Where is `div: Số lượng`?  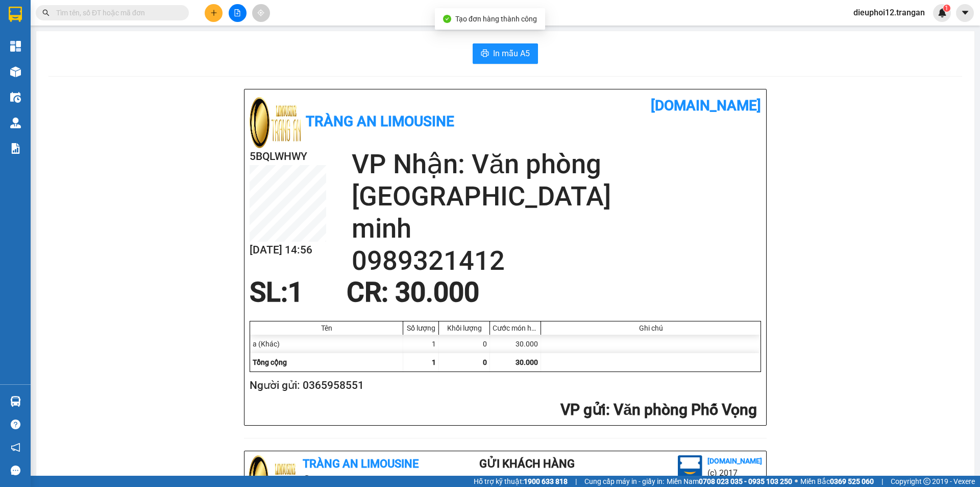
div: Số lượng is located at coordinates (420, 328).